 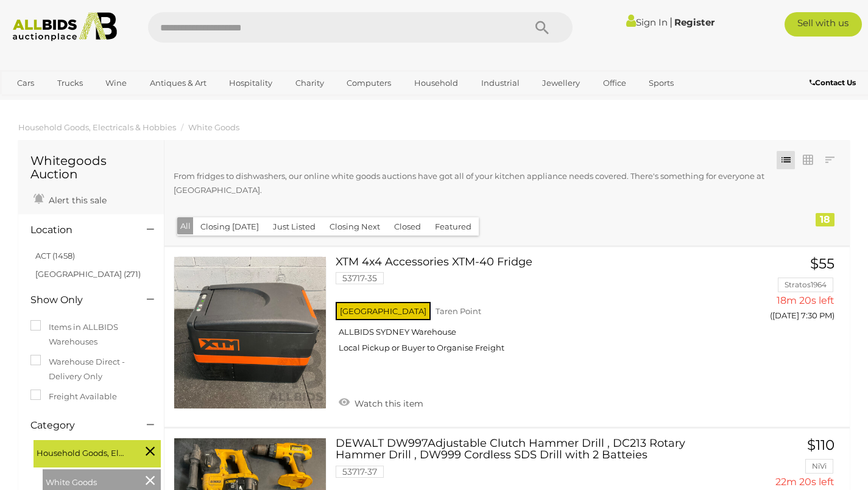 I want to click on button: All, so click(x=185, y=226).